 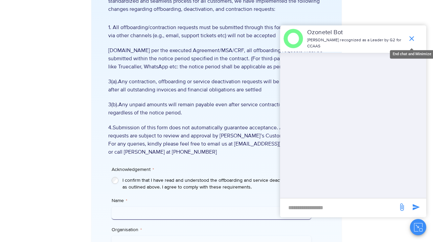 I want to click on img: header, so click(x=293, y=39).